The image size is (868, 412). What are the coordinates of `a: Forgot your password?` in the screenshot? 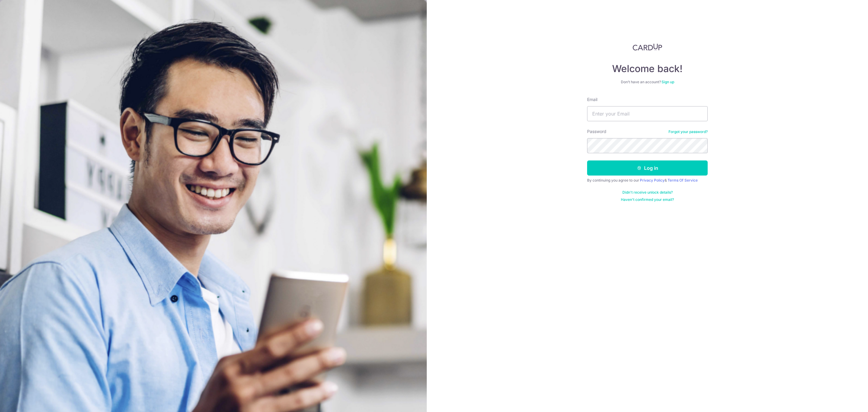 It's located at (688, 132).